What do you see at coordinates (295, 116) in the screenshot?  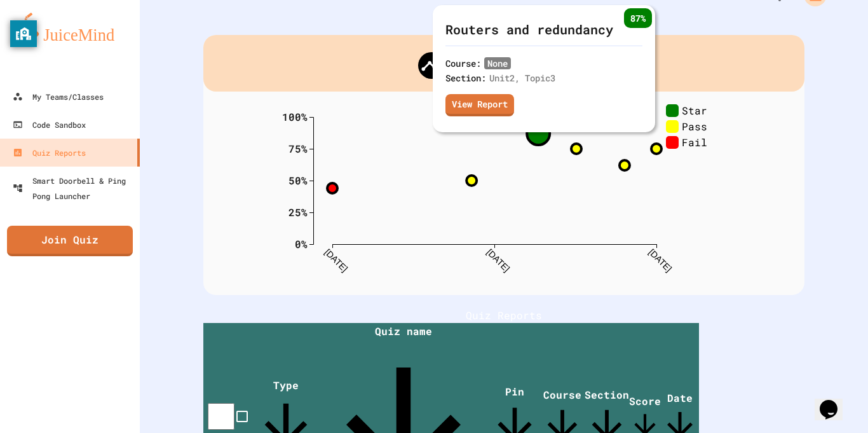 I see `text: 100%` at bounding box center [295, 116].